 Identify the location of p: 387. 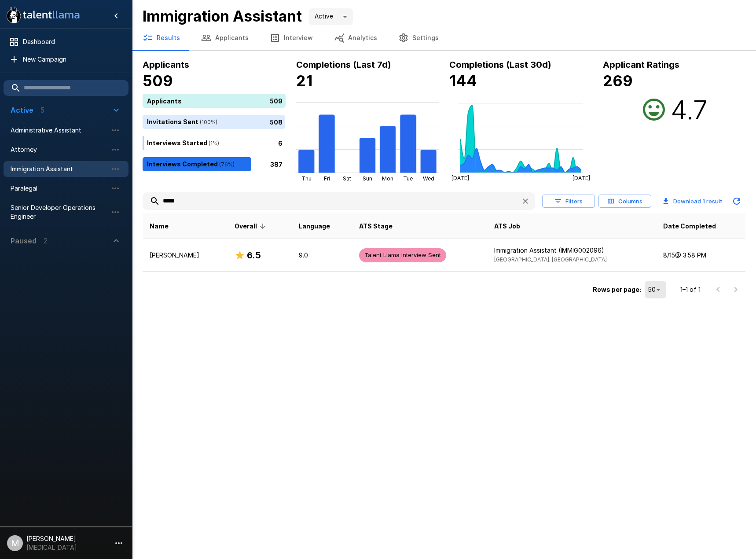
(276, 164).